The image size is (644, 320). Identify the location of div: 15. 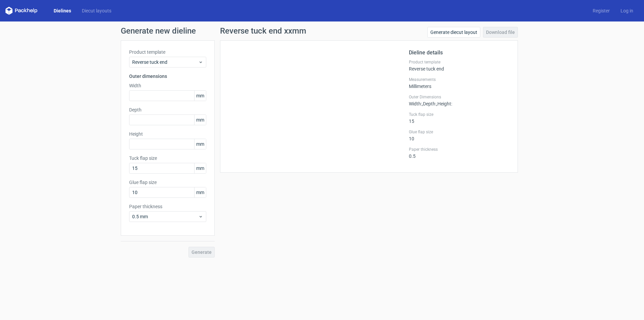
(459, 118).